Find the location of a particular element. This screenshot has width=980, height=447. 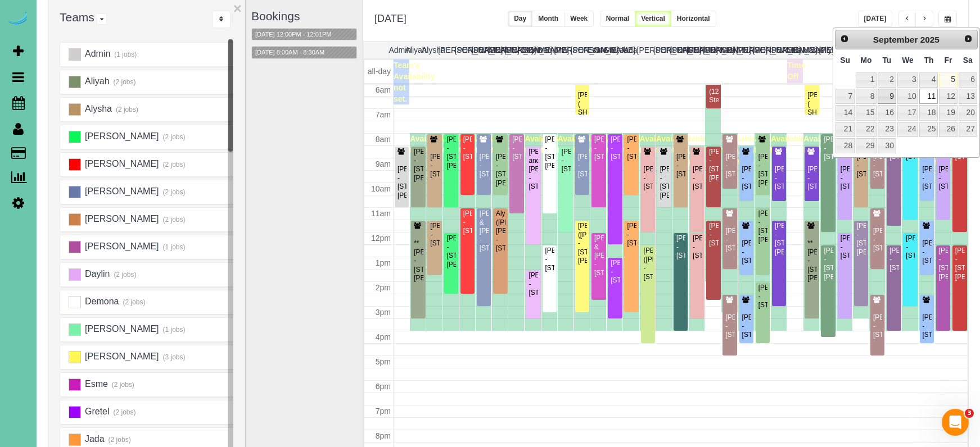

span: Time Off is located at coordinates (796, 71).